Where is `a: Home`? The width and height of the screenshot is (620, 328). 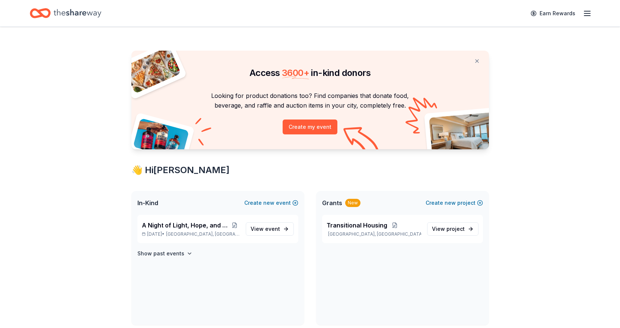
a: Home is located at coordinates (66, 13).